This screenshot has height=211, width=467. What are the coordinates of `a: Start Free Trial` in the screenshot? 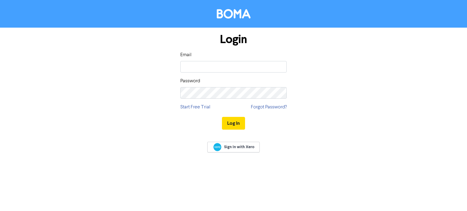 It's located at (195, 107).